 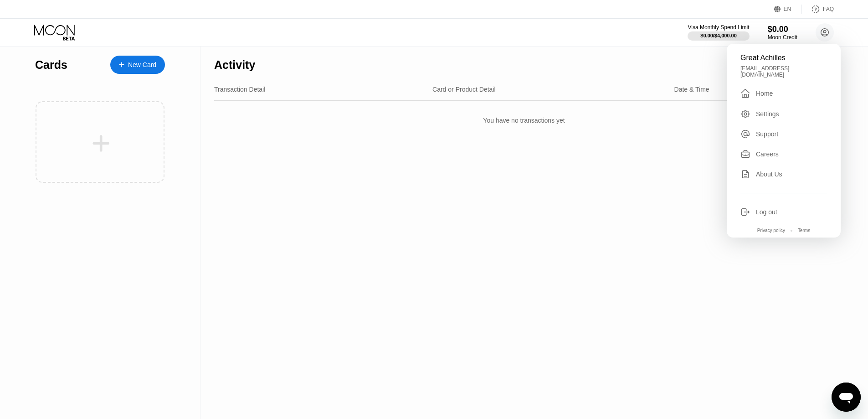 What do you see at coordinates (692, 90) in the screenshot?
I see `div: Date & Time` at bounding box center [692, 90].